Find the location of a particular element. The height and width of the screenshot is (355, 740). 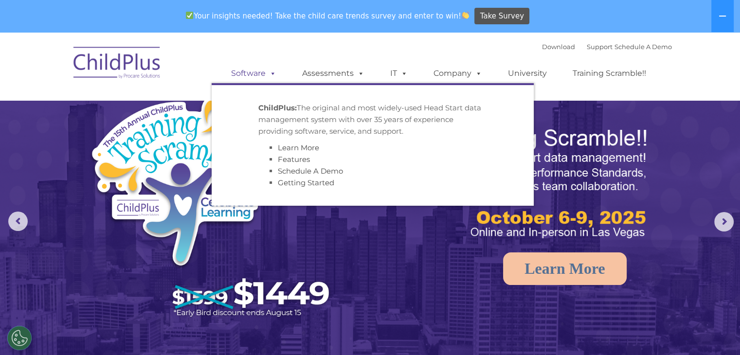

div: Chat Widget is located at coordinates (715, 332).